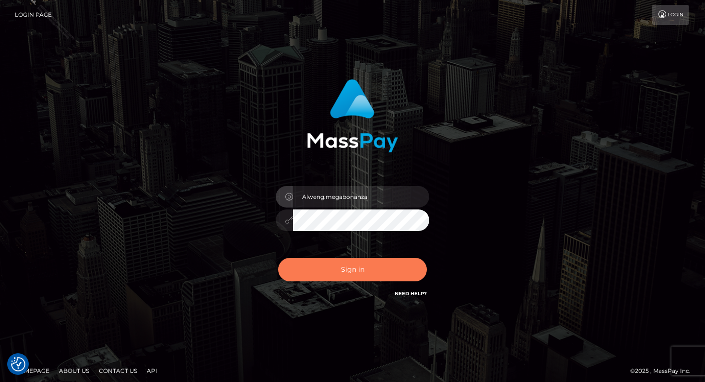  I want to click on a: About Us, so click(74, 371).